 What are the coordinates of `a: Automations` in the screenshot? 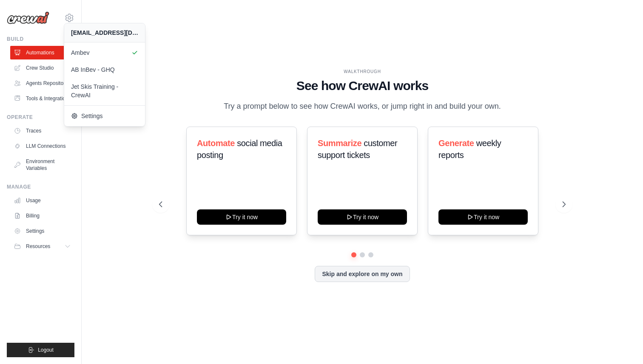 It's located at (42, 52).